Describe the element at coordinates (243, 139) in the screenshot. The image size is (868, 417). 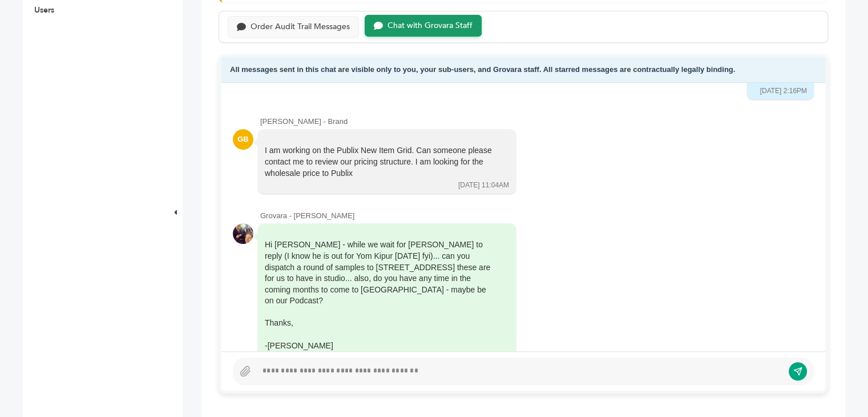
I see `div: GB` at that location.